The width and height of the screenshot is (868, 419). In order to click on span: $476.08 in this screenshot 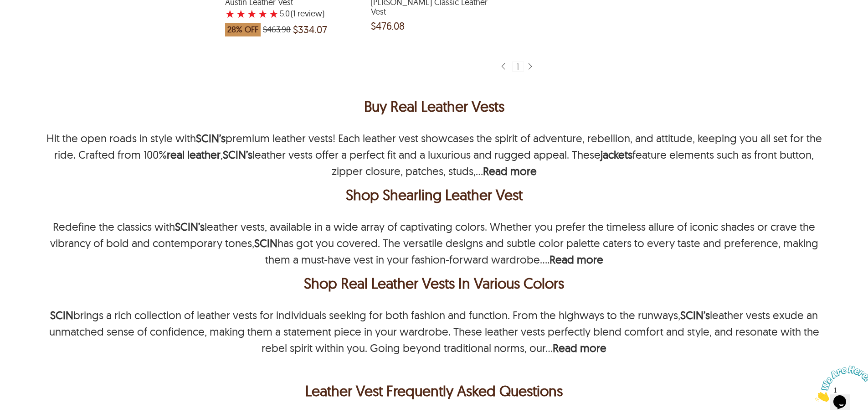, I will do `click(388, 26)`.